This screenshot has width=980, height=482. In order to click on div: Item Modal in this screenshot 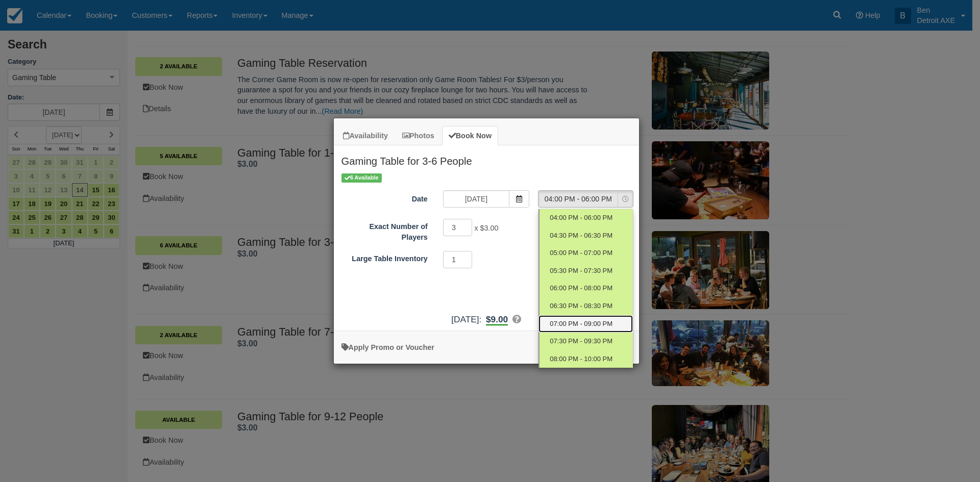, I will do `click(486, 235)`.